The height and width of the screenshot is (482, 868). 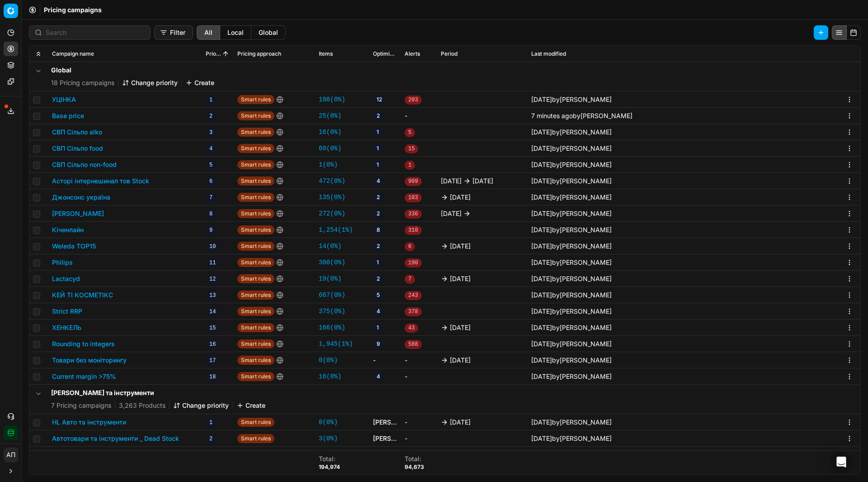 What do you see at coordinates (77, 132) in the screenshot?
I see `button: СВП Сільпо alko` at bounding box center [77, 132].